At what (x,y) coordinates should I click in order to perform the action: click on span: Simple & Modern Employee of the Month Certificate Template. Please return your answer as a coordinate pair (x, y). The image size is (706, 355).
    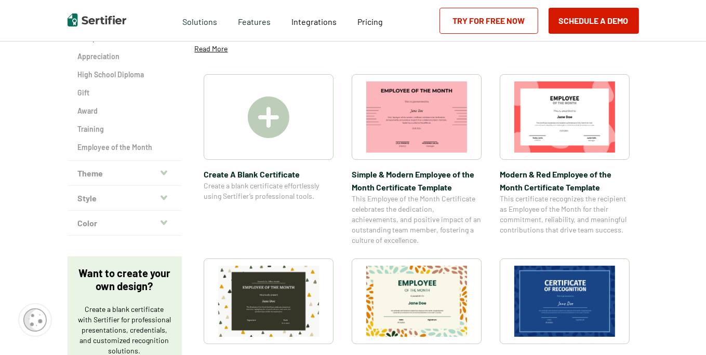
    Looking at the image, I should click on (417, 181).